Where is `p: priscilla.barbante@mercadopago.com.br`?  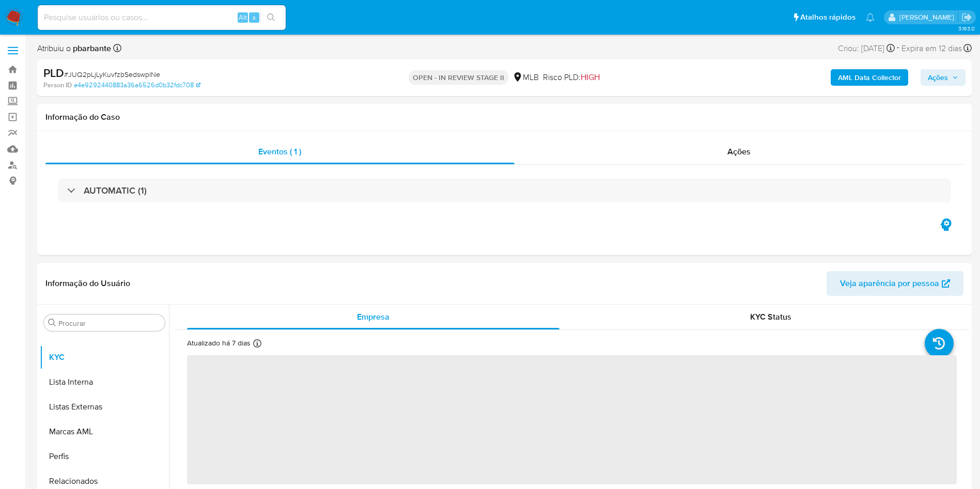 p: priscilla.barbante@mercadopago.com.br is located at coordinates (929, 17).